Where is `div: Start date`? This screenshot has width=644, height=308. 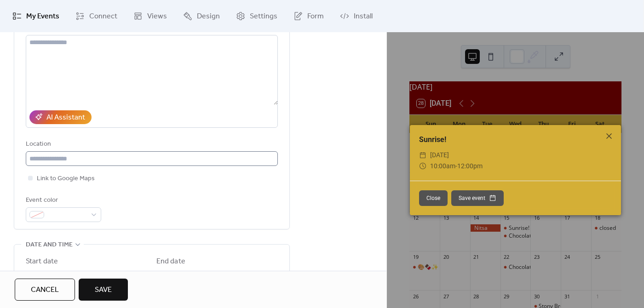 div: Start date is located at coordinates (42, 262).